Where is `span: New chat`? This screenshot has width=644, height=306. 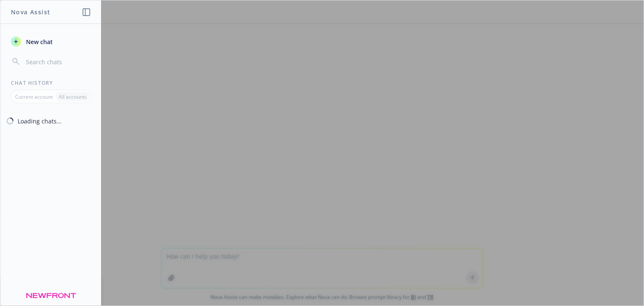 span: New chat is located at coordinates (38, 42).